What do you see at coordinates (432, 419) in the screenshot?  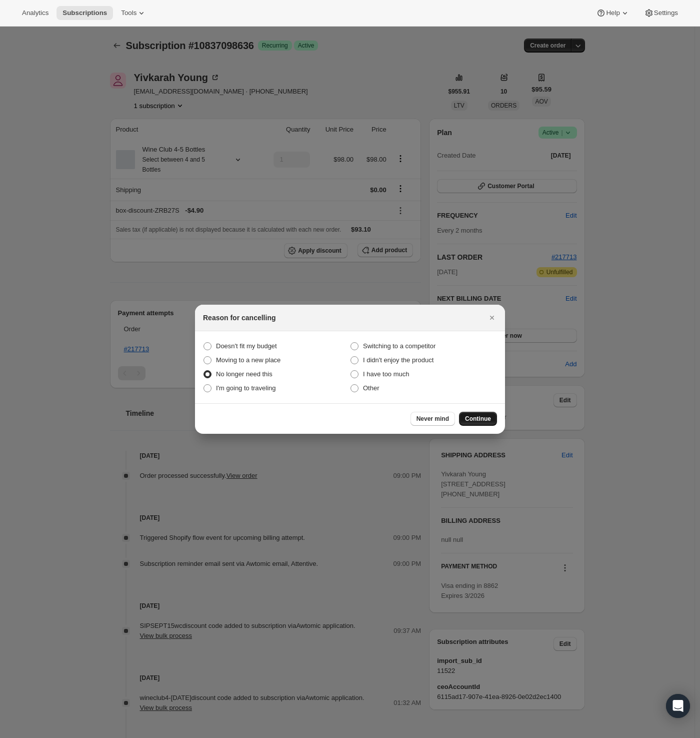 I see `span: Never mind` at bounding box center [432, 419].